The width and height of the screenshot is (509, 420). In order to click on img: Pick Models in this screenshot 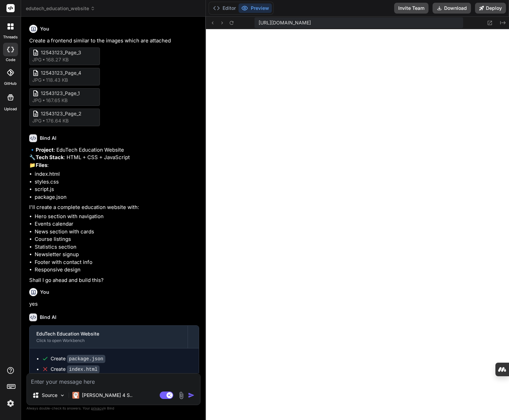, I will do `click(62, 395)`.